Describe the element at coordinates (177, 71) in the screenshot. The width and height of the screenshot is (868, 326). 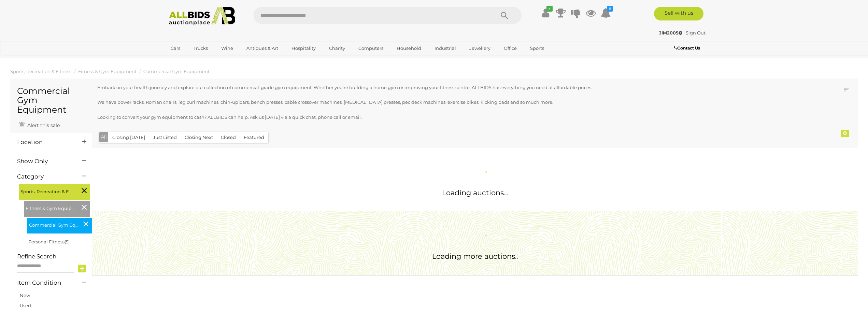
I see `a: Commercial Gym Equipment` at that location.